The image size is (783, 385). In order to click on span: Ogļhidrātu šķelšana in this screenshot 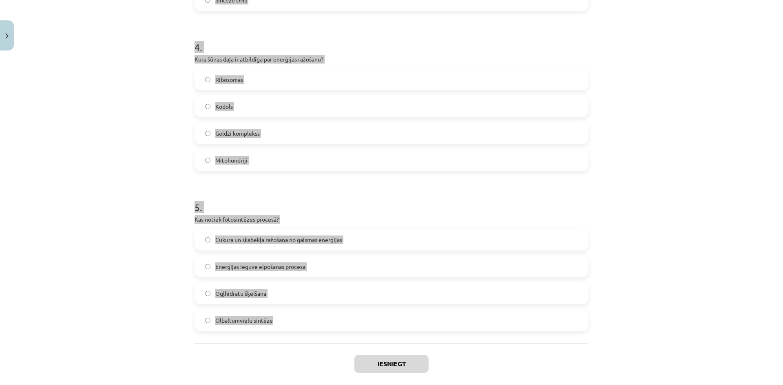, I will do `click(241, 294)`.